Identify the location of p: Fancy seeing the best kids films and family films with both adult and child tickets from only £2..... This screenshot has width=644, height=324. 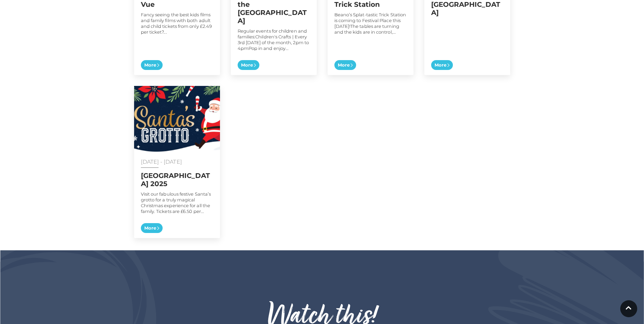
(177, 24).